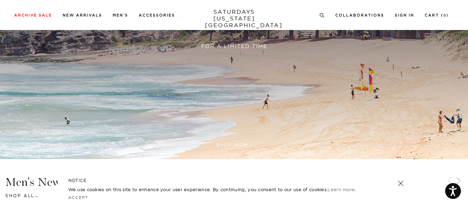 The image size is (468, 206). I want to click on a: Accept, so click(78, 197).